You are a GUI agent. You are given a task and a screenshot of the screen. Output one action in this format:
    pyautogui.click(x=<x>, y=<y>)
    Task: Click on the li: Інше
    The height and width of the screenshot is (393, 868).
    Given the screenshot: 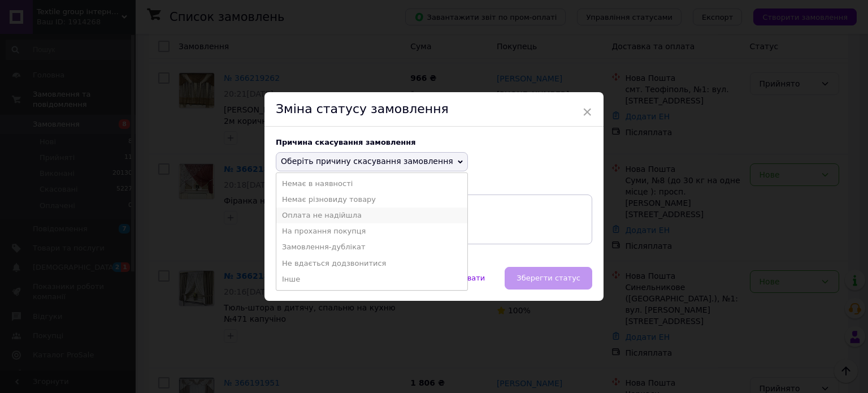 What is the action you would take?
    pyautogui.click(x=372, y=280)
    